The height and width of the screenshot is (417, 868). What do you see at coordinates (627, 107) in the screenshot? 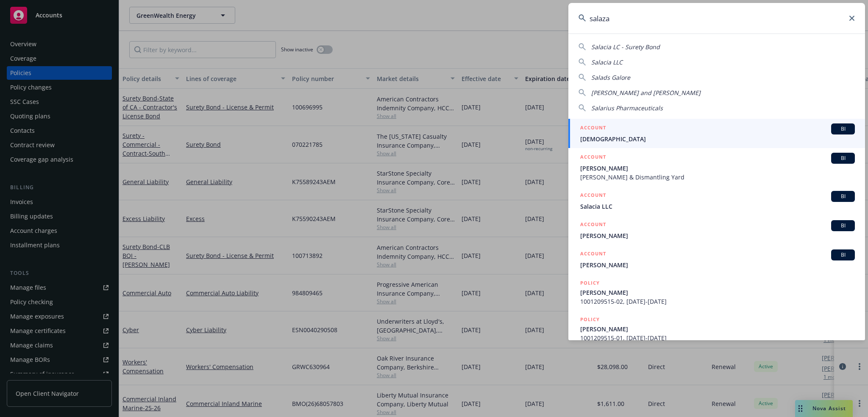
I see `span: Salarius Pharmaceuticals` at bounding box center [627, 107].